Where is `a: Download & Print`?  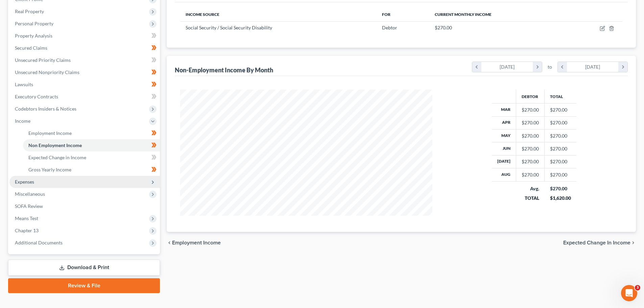 a: Download & Print is located at coordinates (84, 267).